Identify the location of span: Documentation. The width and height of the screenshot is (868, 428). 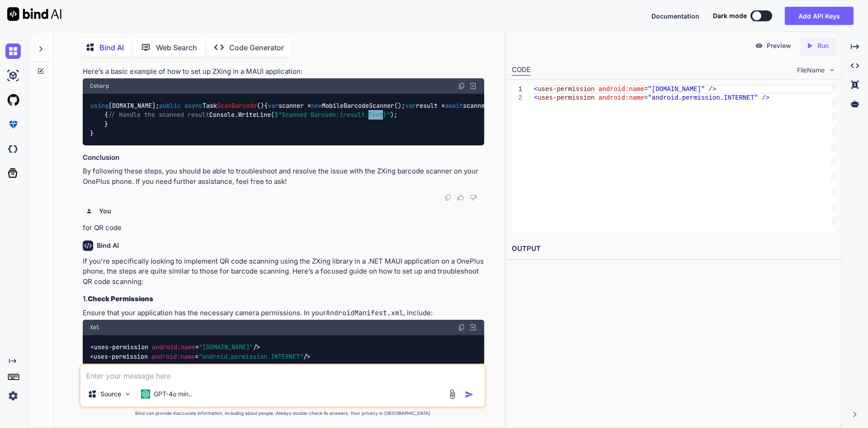
(676, 16).